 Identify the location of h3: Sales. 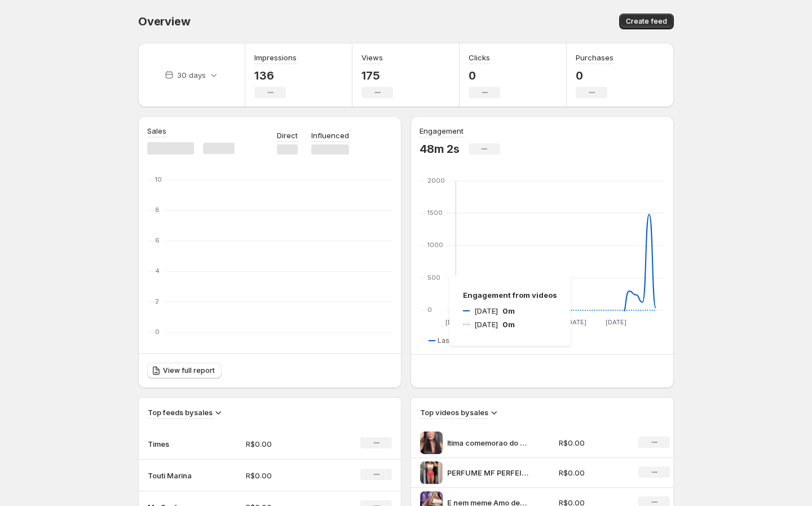
(157, 131).